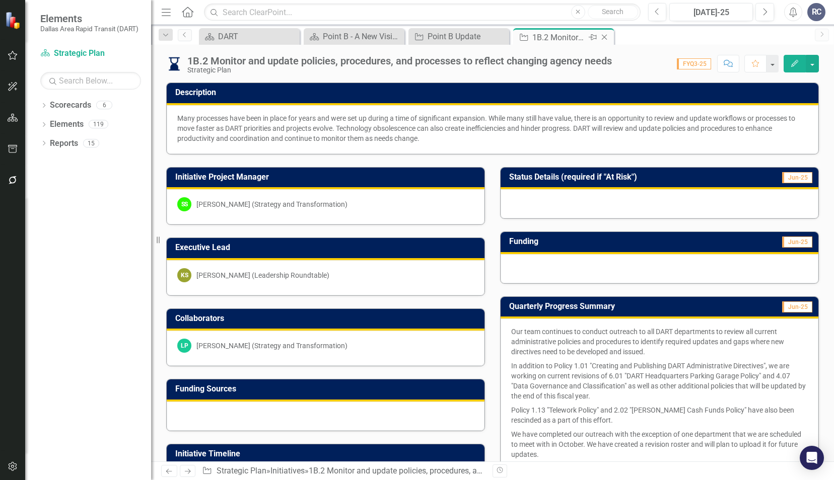 Image resolution: width=834 pixels, height=480 pixels. What do you see at coordinates (184, 275) in the screenshot?
I see `div: KS` at bounding box center [184, 275].